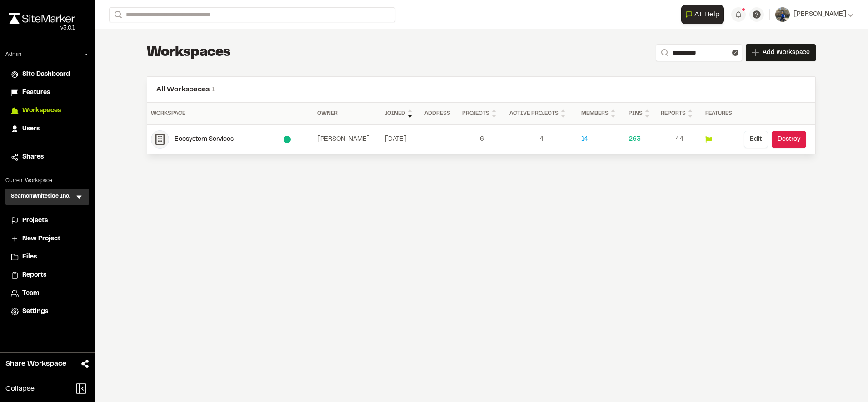 This screenshot has width=868, height=402. I want to click on span: Files, so click(29, 258).